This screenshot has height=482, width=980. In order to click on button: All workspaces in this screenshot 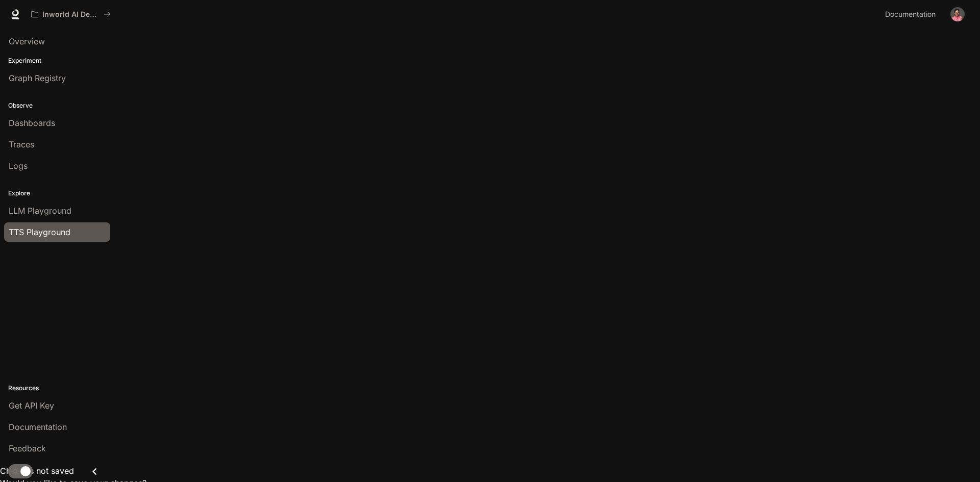, I will do `click(71, 15)`.